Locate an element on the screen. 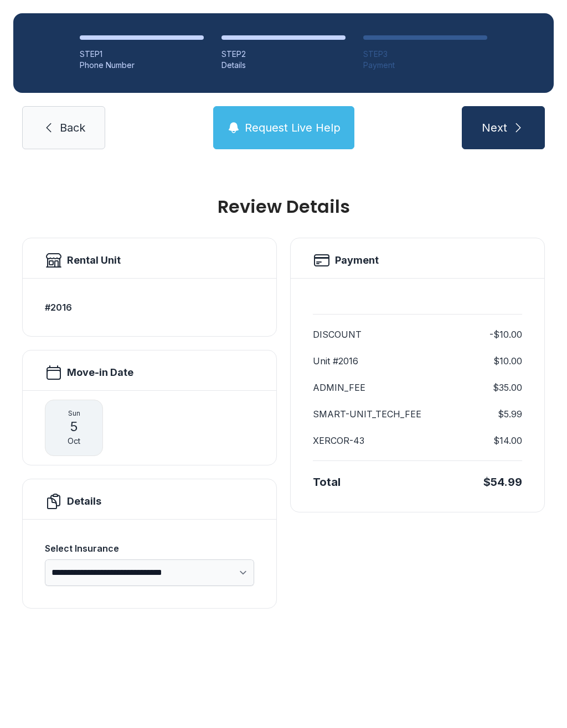 Image resolution: width=567 pixels, height=728 pixels. dt: DISCOUNT is located at coordinates (337, 334).